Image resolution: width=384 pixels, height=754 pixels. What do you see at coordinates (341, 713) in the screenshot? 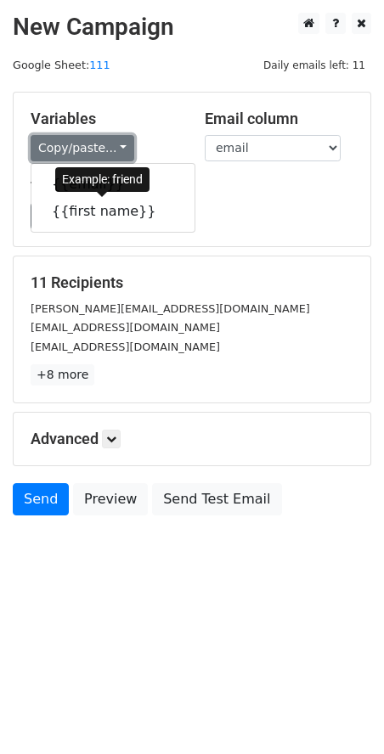
I see `div: Chat Widget` at bounding box center [341, 713].